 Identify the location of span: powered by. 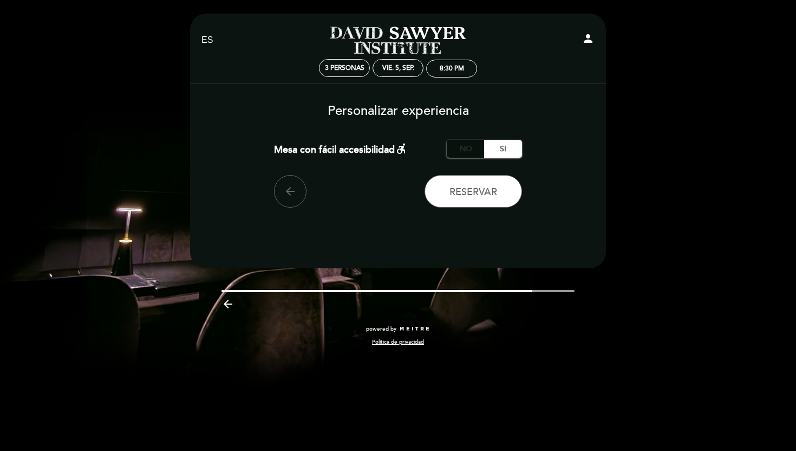
(381, 329).